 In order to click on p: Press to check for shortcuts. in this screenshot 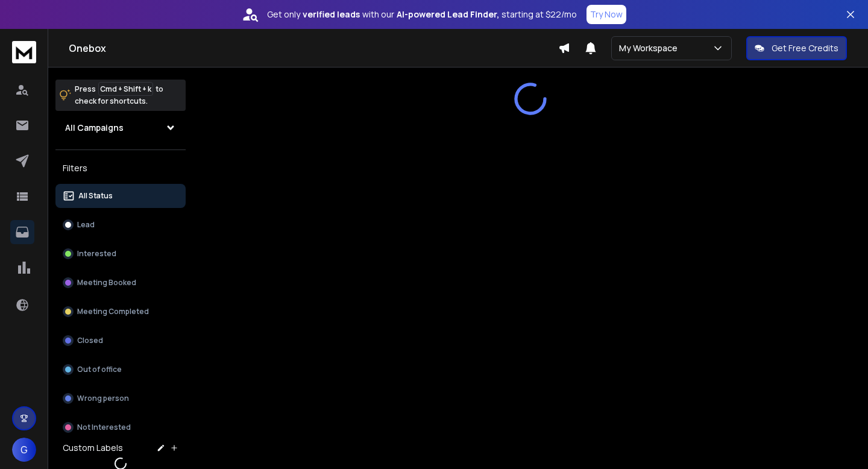, I will do `click(119, 95)`.